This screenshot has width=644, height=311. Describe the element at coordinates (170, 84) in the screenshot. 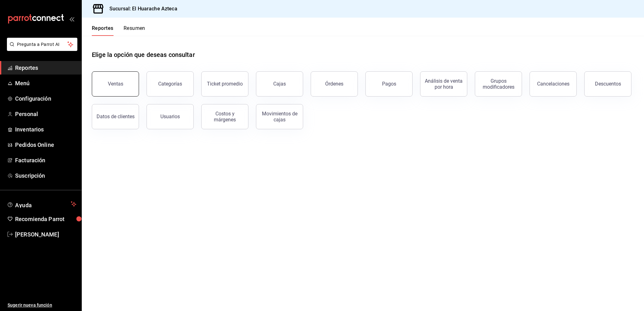

I see `div: Categorías` at that location.